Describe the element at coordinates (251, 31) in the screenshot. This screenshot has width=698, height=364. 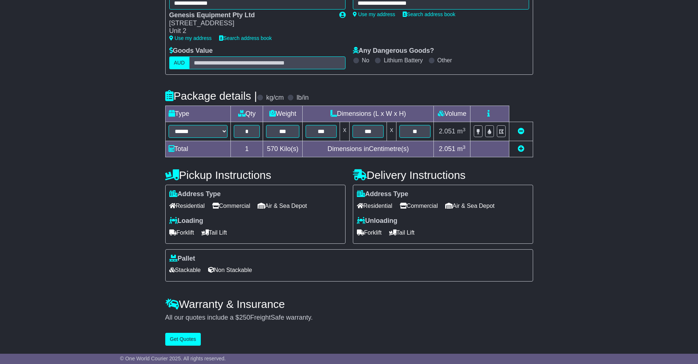
I see `div: Unit 2` at that location.